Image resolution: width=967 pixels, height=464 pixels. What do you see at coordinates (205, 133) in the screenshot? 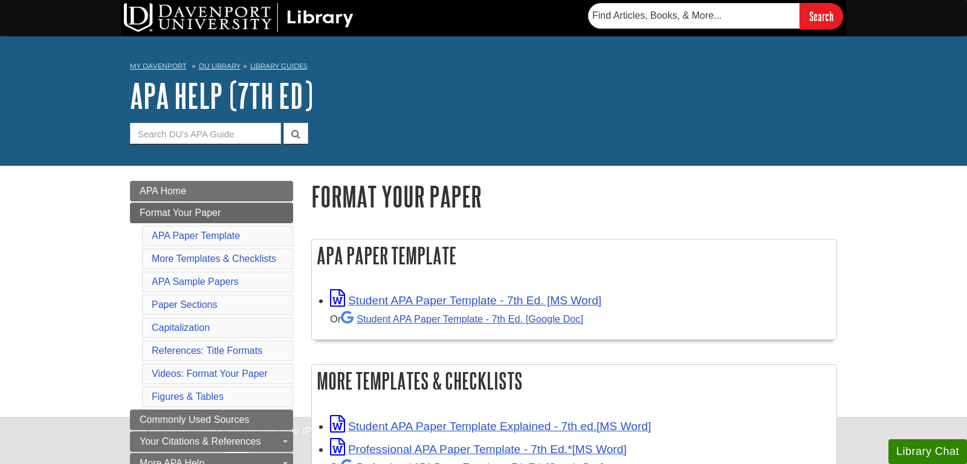
I see `input: Search DU's APA Guide` at bounding box center [205, 133].